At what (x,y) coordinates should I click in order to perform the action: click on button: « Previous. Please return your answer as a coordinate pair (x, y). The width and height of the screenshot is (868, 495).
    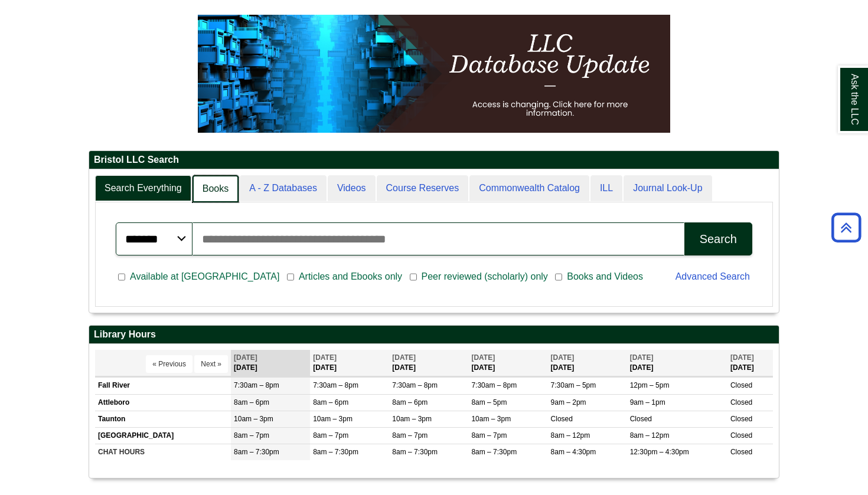
    Looking at the image, I should click on (169, 364).